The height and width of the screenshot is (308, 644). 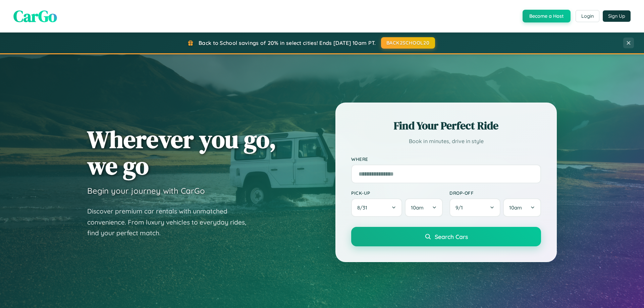 I want to click on p: Discover premium car rentals with unmatched convenience. From luxury vehicles to everyday rides, ..., so click(x=171, y=222).